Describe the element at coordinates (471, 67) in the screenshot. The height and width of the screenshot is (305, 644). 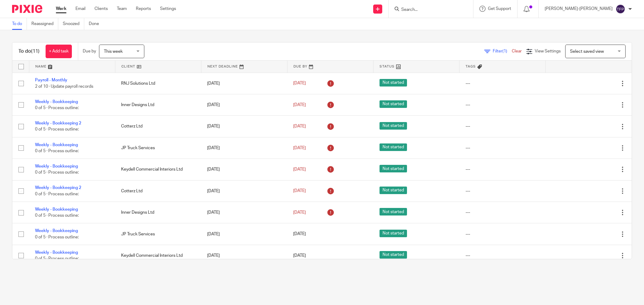
I see `span: Tags` at that location.